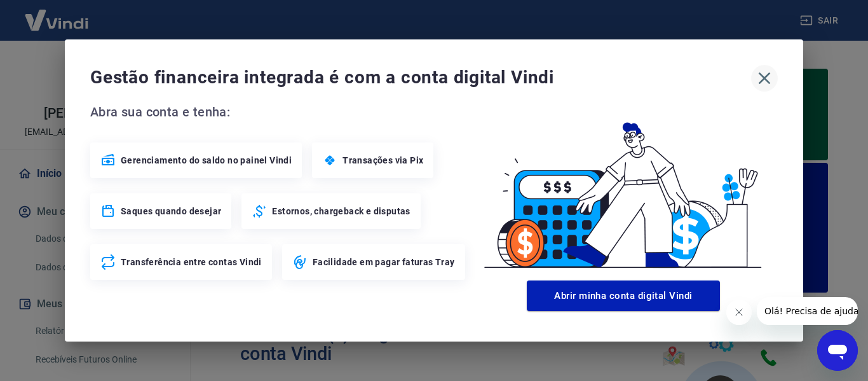 The width and height of the screenshot is (868, 381). I want to click on span: Facilidade em pagar faturas Tray, so click(384, 262).